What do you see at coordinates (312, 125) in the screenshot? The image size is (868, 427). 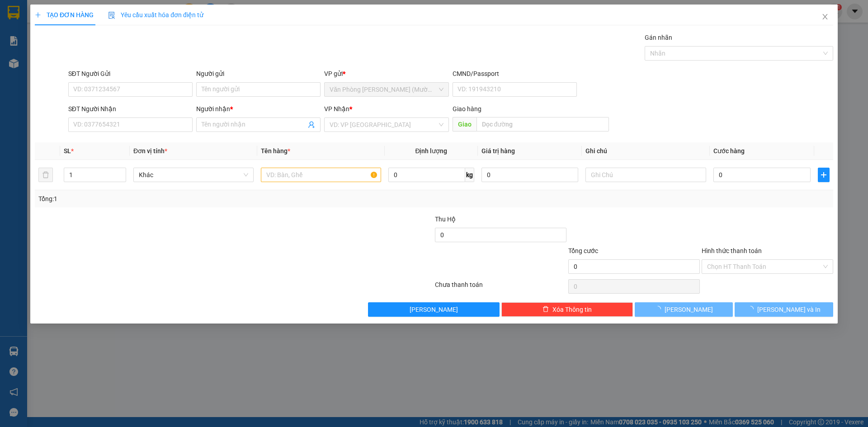 I see `span: user-add` at bounding box center [312, 125].